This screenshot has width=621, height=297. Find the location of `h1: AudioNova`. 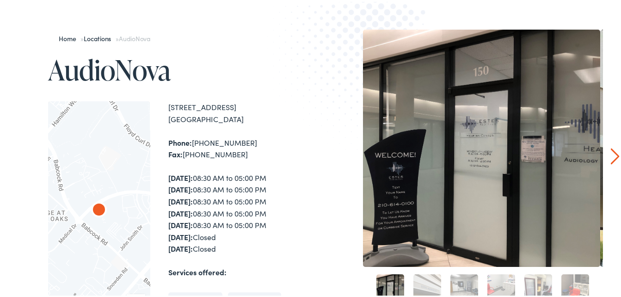

h1: AudioNova is located at coordinates (181, 68).